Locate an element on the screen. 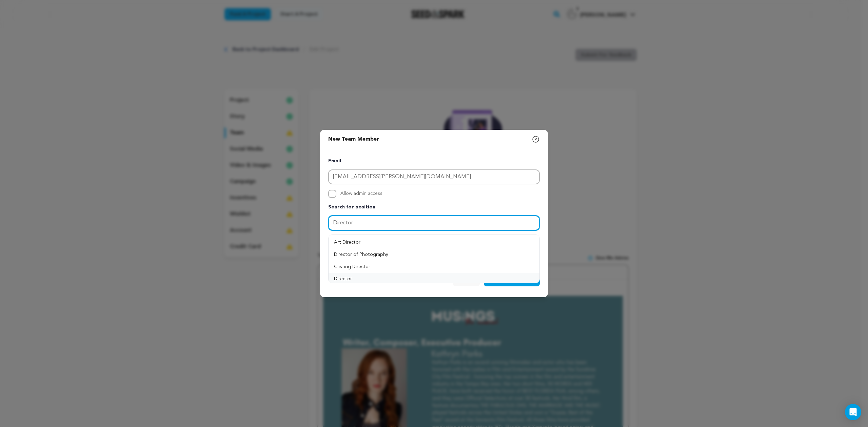 The image size is (868, 427). p: Selected roles (max 0 of 3) is located at coordinates (357, 240).